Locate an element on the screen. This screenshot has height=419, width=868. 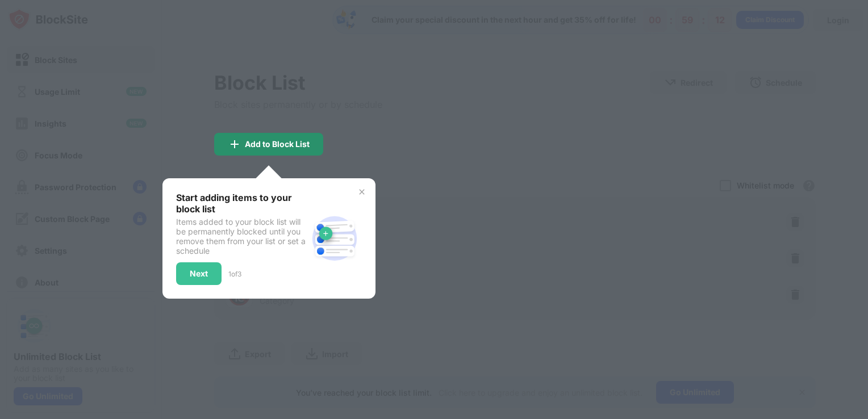
div: Items added to your block list will be permanently blocked until you remove them from your list o... is located at coordinates (242, 236).